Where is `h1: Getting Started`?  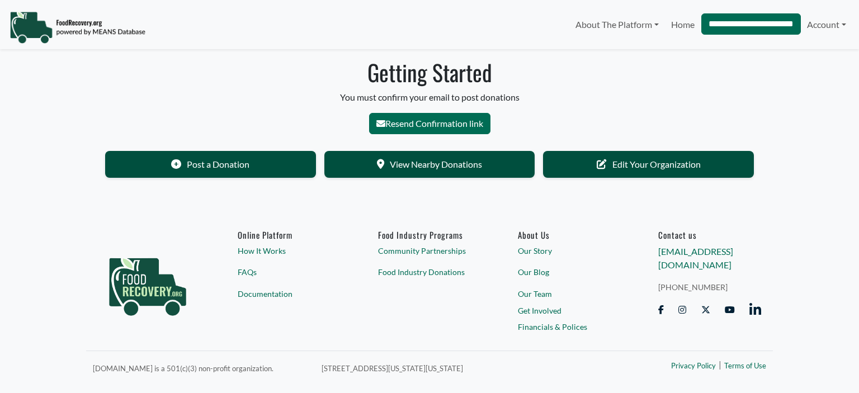 h1: Getting Started is located at coordinates (430, 72).